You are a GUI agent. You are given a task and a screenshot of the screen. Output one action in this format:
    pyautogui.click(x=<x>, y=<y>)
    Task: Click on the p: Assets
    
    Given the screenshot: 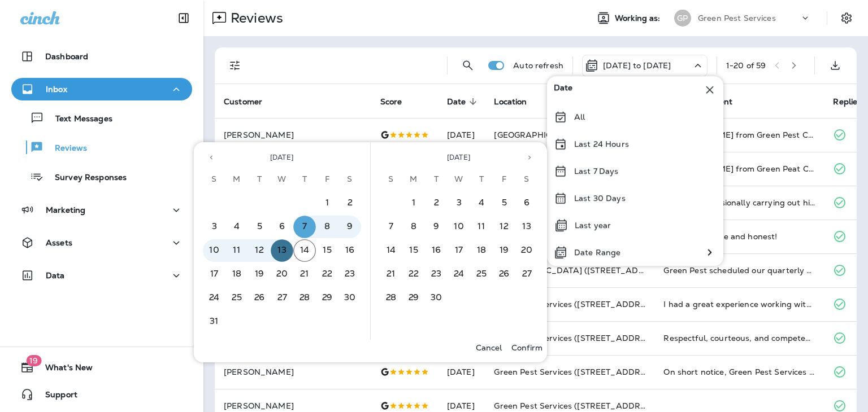 What is the action you would take?
    pyautogui.click(x=59, y=243)
    